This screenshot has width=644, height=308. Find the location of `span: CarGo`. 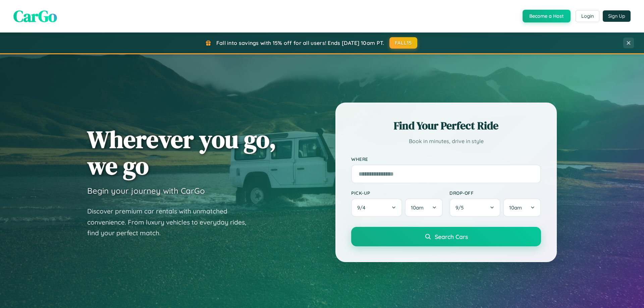

span: CarGo is located at coordinates (35, 16).